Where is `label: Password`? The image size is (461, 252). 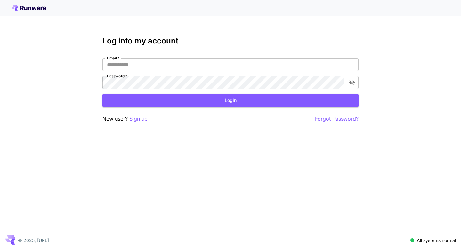
label: Password is located at coordinates (117, 76).